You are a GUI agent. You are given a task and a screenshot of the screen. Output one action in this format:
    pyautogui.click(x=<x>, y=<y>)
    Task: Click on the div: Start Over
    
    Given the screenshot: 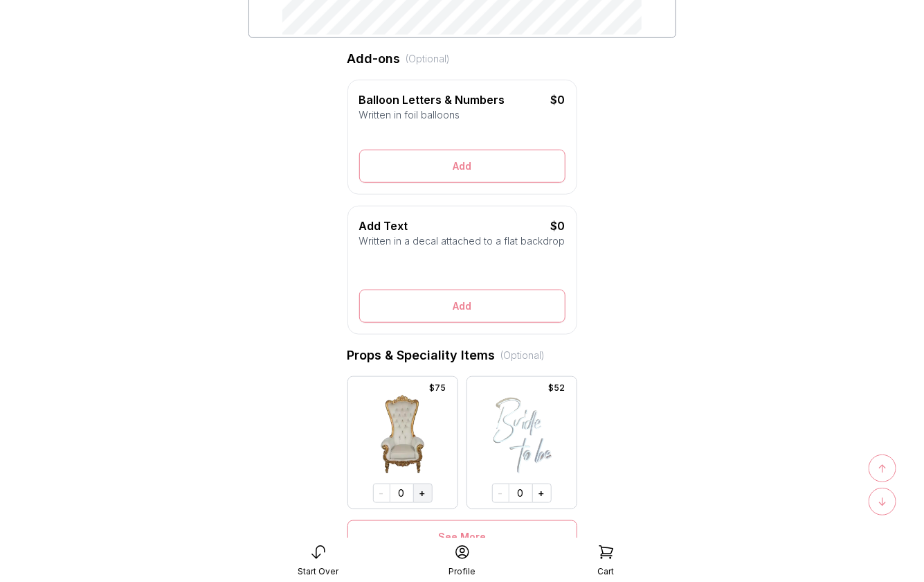 What is the action you would take?
    pyautogui.click(x=318, y=572)
    